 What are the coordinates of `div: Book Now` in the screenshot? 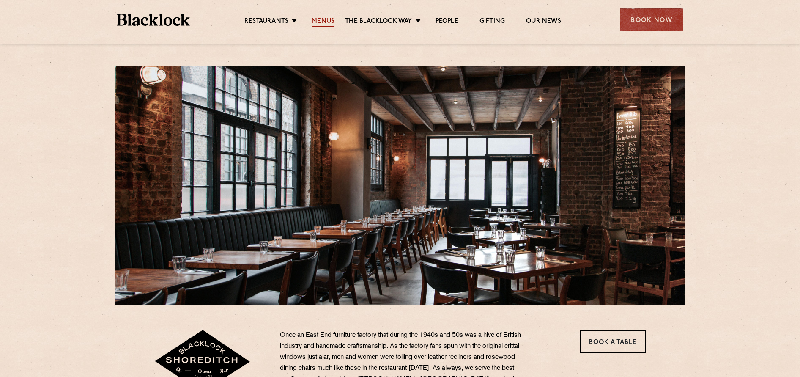 It's located at (652, 19).